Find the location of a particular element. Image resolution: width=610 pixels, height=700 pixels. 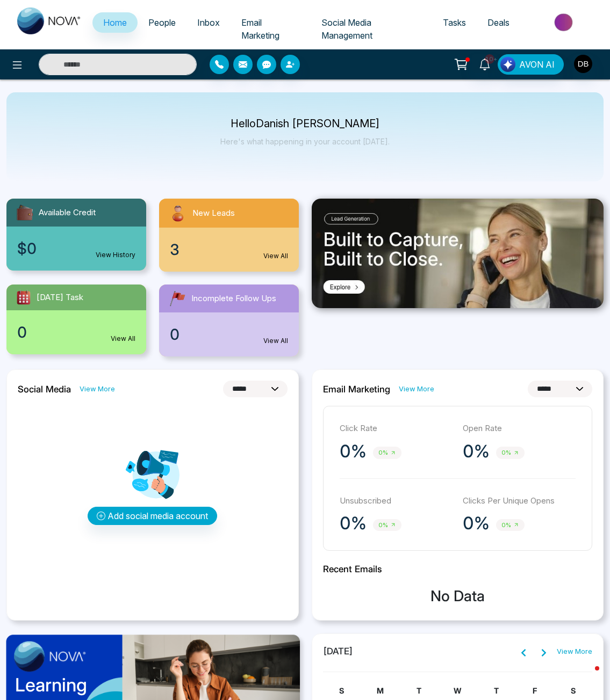

span: $0 is located at coordinates (27, 248).